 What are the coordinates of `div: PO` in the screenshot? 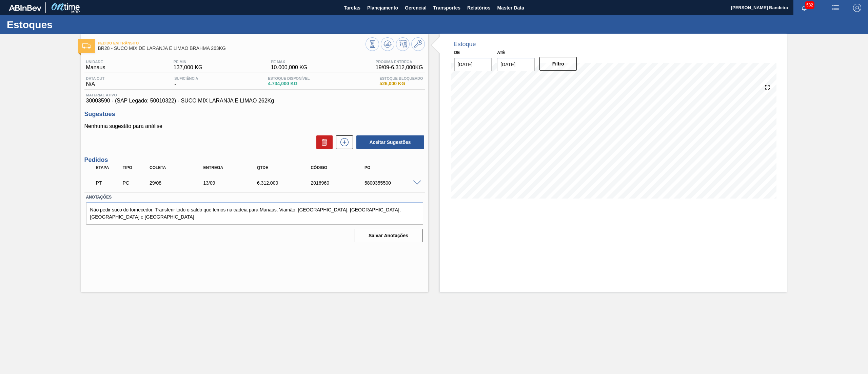 It's located at (393, 168).